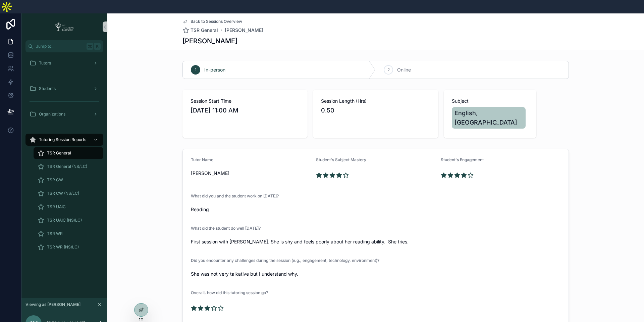 This screenshot has width=644, height=322. What do you see at coordinates (65, 140) in the screenshot?
I see `a: Tutoring Session Reports` at bounding box center [65, 140].